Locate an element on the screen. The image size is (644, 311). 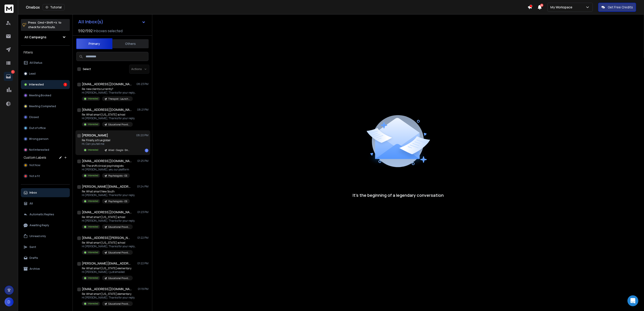
p: It’s the beginning of a legendary conversation is located at coordinates (398, 195).